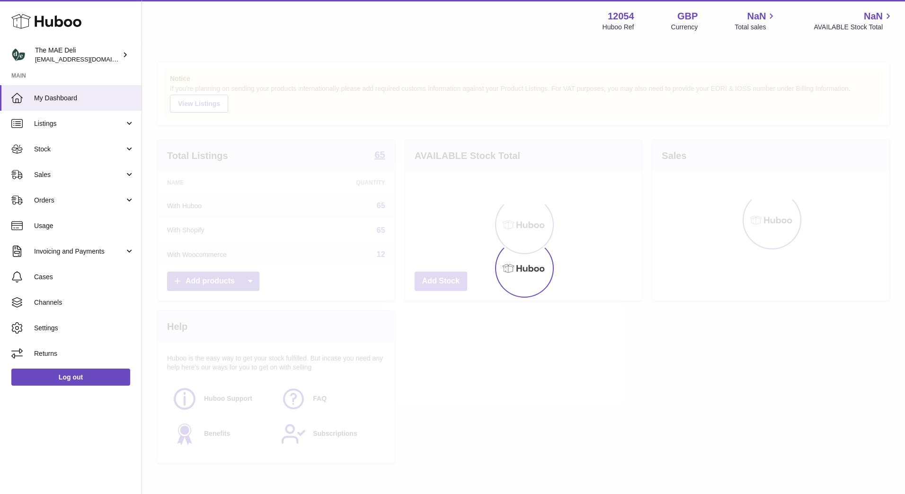  I want to click on strong: GBP, so click(687, 16).